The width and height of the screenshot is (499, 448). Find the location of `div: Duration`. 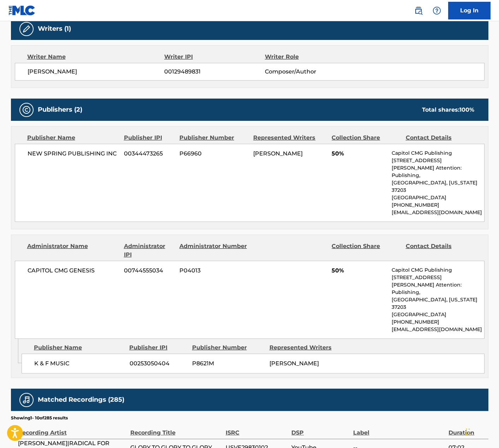

div: Duration is located at coordinates (466, 429).